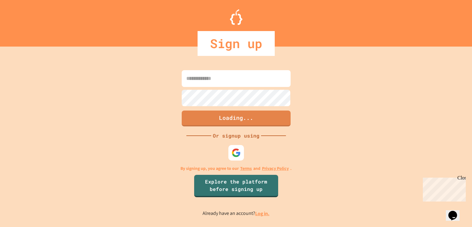  I want to click on a: Explore the platform before signing up, so click(236, 186).